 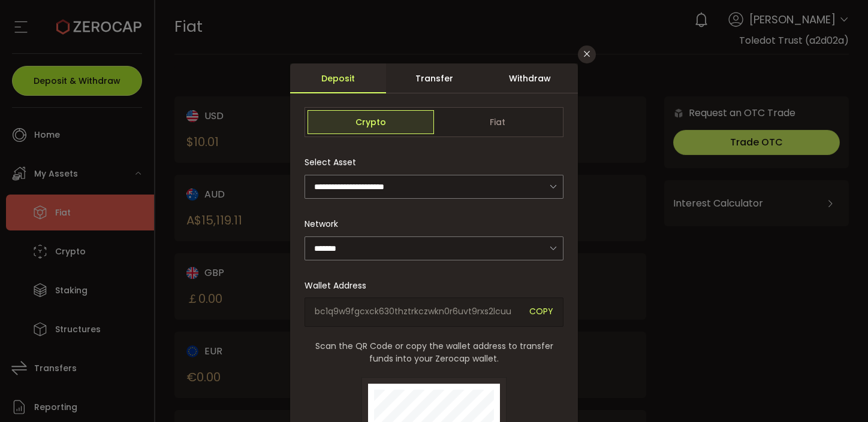 What do you see at coordinates (434, 353) in the screenshot?
I see `span: Scan the QR Code or copy the wallet address to transfer funds into your Zerocap wallet.` at bounding box center [434, 353].